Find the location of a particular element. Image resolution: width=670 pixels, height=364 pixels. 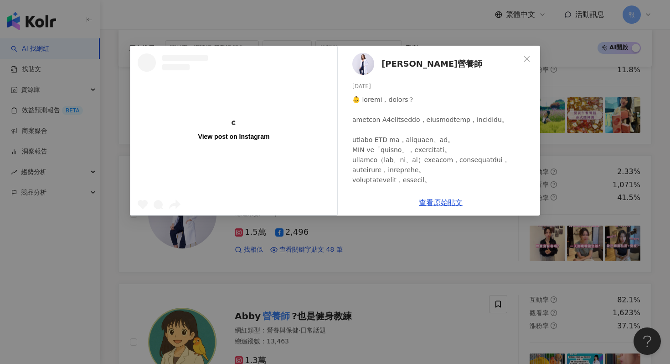

div: 👶 loremi，dolors？ ametcon A4elitseddo，eiusmodtemp，incididu。 utlabo ETD ma，aliquaen、ad。 MIN ve「quis... is located at coordinates (443, 215).